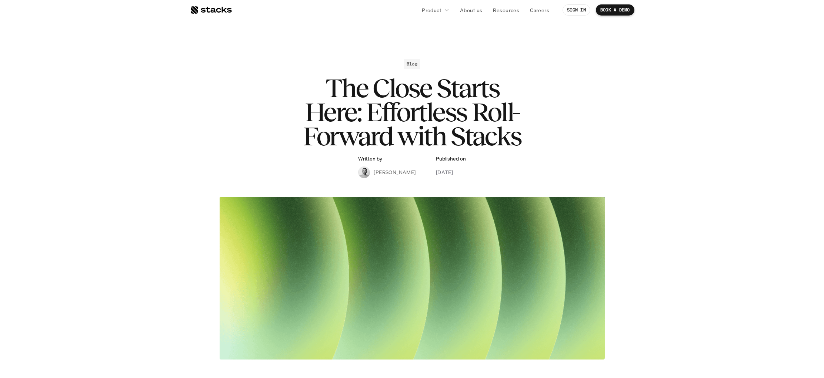 The width and height of the screenshot is (824, 378). Describe the element at coordinates (576, 10) in the screenshot. I see `p: SIGN IN` at that location.